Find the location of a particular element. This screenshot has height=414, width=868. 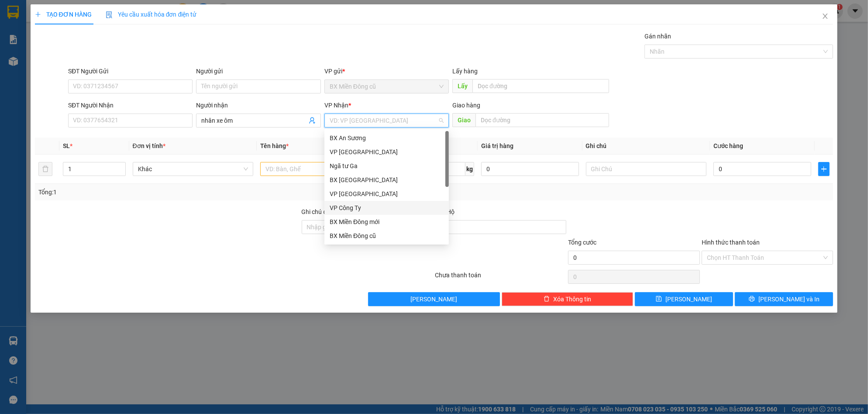

span: BX Miền Đông cũ ĐT: is located at coordinates (75, 39).